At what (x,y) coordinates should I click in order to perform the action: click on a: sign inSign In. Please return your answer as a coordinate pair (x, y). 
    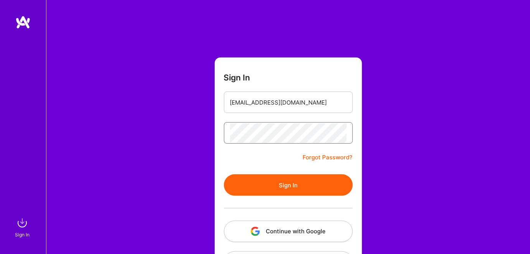
    Looking at the image, I should click on (23, 227).